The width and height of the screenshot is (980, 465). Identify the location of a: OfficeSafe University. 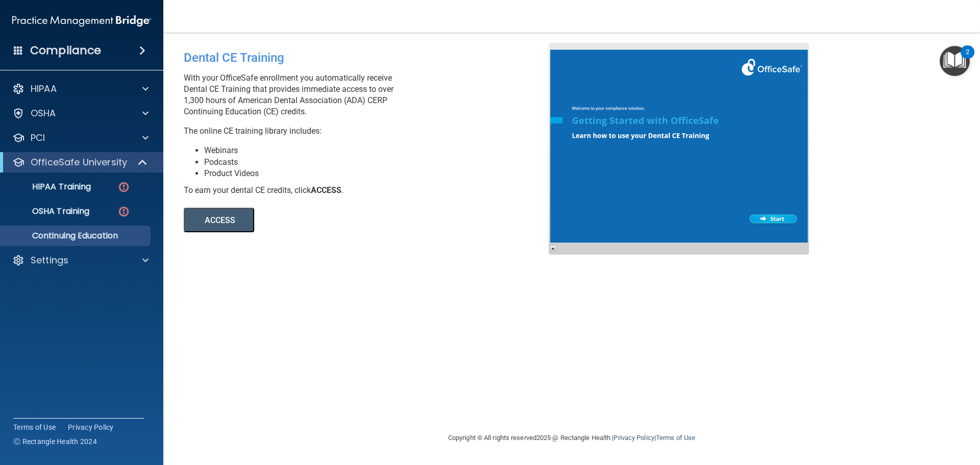
(80, 162).